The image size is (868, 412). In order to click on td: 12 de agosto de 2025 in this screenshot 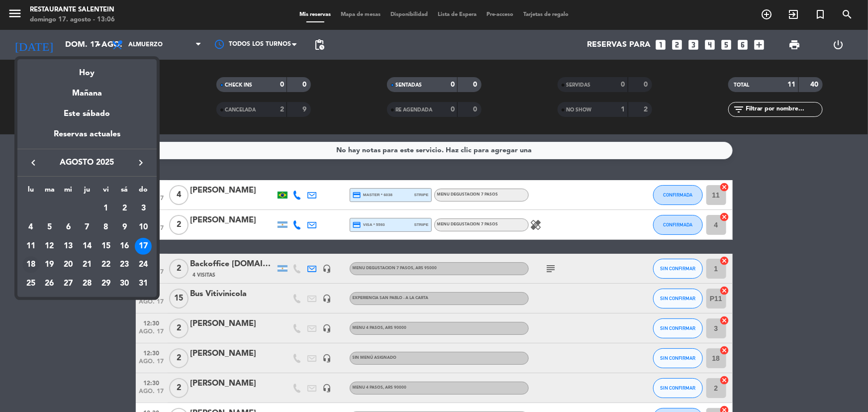, I will do `click(50, 246)`.